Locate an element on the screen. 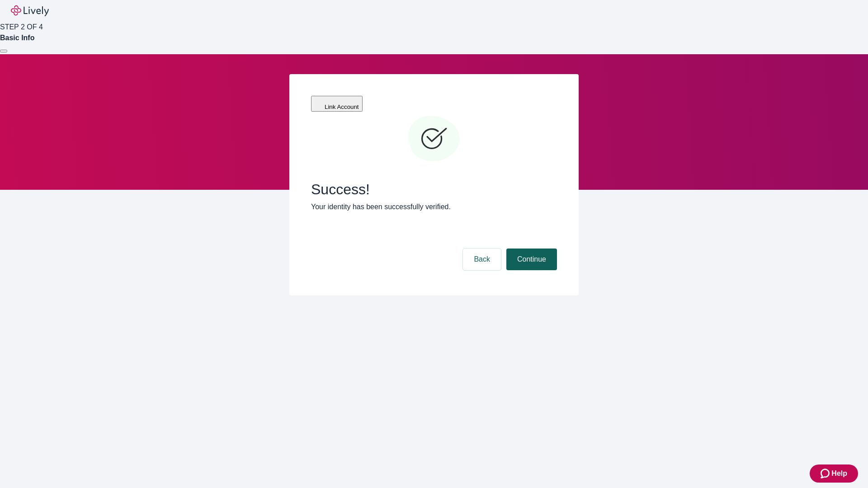  img: Lively is located at coordinates (30, 11).